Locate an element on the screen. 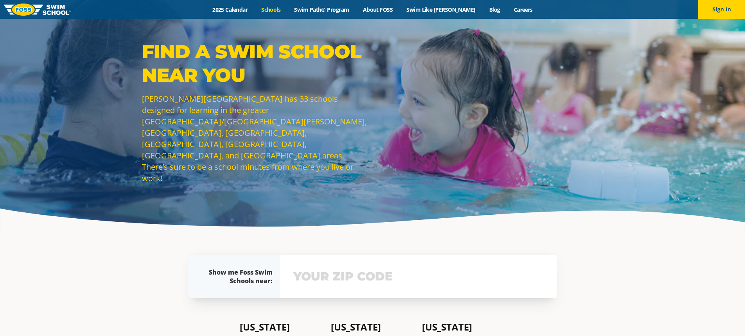  a: 2025 Calendar is located at coordinates (230, 9).